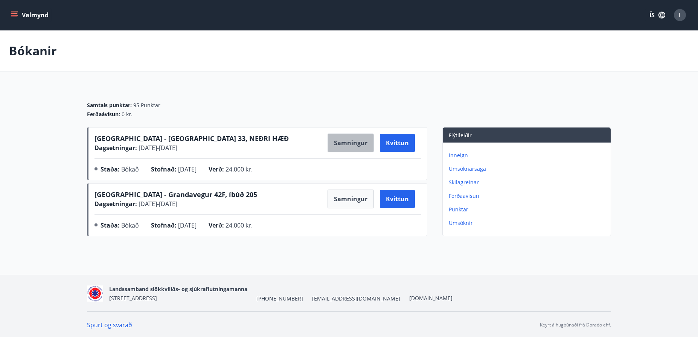 The image size is (698, 337). Describe the element at coordinates (575, 325) in the screenshot. I see `p: Keyrt á hugbúnaði frá Dorado ehf.` at that location.